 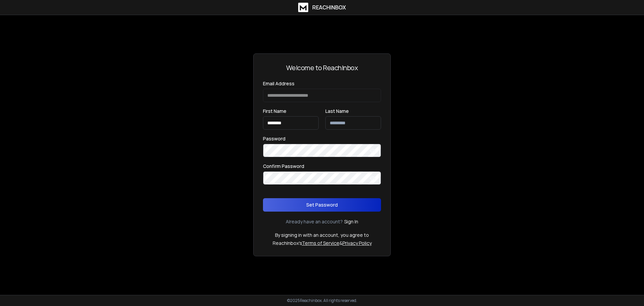 I want to click on a: ReachInbox, so click(x=322, y=7).